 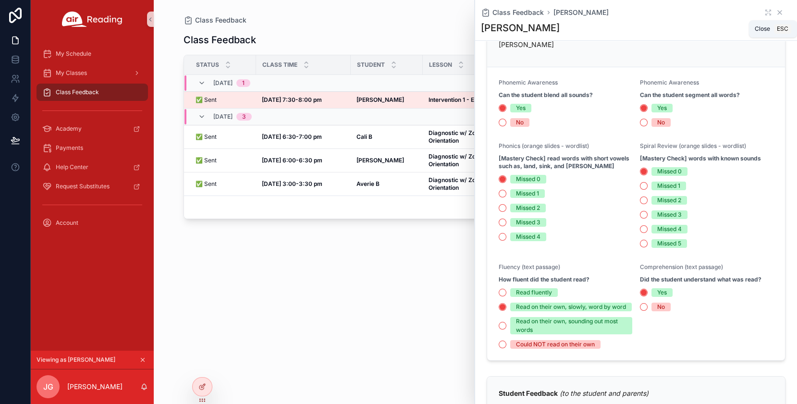 I want to click on span: Help Center, so click(x=72, y=167).